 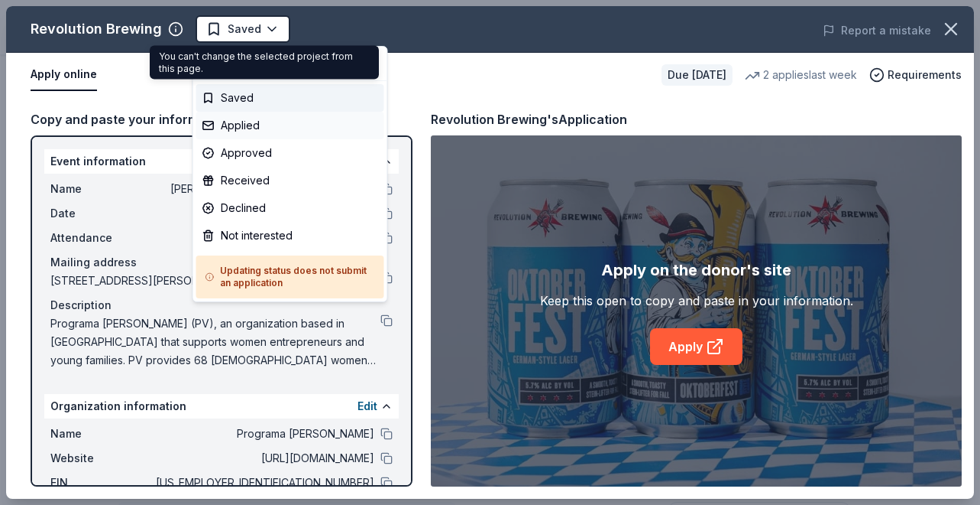 What do you see at coordinates (291, 98) in the screenshot?
I see `div: Saved` at bounding box center [291, 98].